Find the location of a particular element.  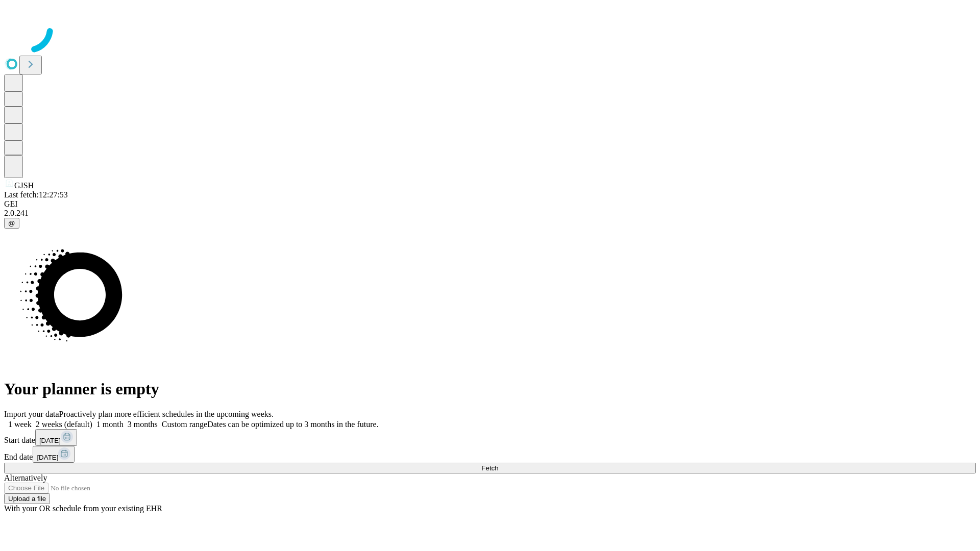

span: Proactively plan more efficient schedules in the upcoming weeks. is located at coordinates (166, 414).